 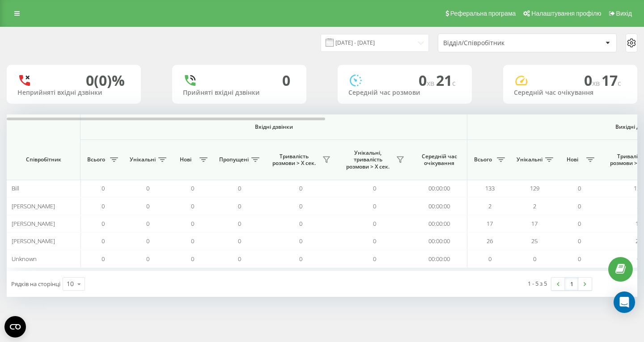 I want to click on div: 0, so click(x=286, y=80).